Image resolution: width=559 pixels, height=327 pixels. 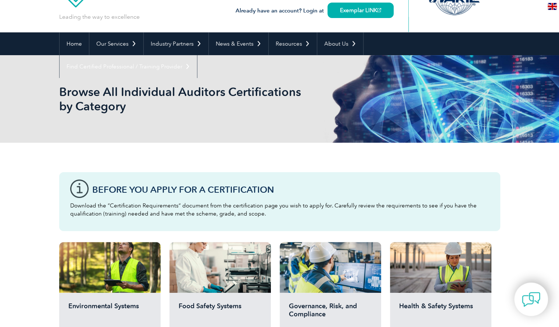 What do you see at coordinates (552, 6) in the screenshot?
I see `img: en` at bounding box center [552, 6].